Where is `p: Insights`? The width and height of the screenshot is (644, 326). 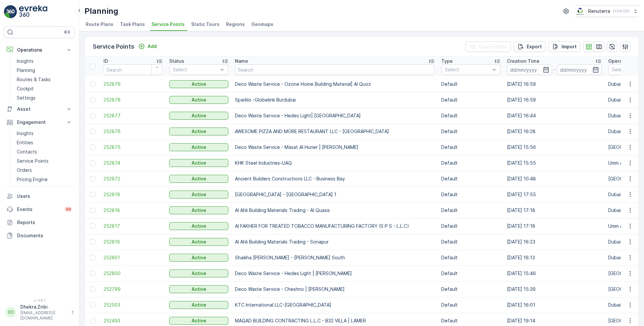 p: Insights is located at coordinates (25, 61).